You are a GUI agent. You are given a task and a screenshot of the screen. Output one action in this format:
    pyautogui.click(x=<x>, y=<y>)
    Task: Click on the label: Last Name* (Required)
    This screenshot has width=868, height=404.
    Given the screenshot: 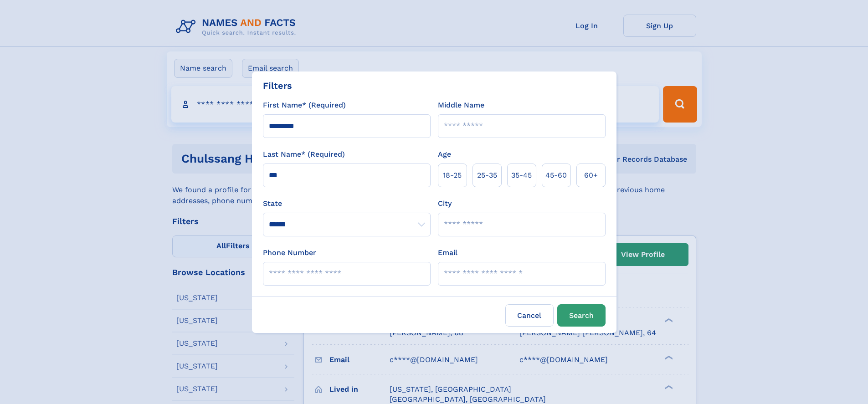 What is the action you would take?
    pyautogui.click(x=304, y=155)
    